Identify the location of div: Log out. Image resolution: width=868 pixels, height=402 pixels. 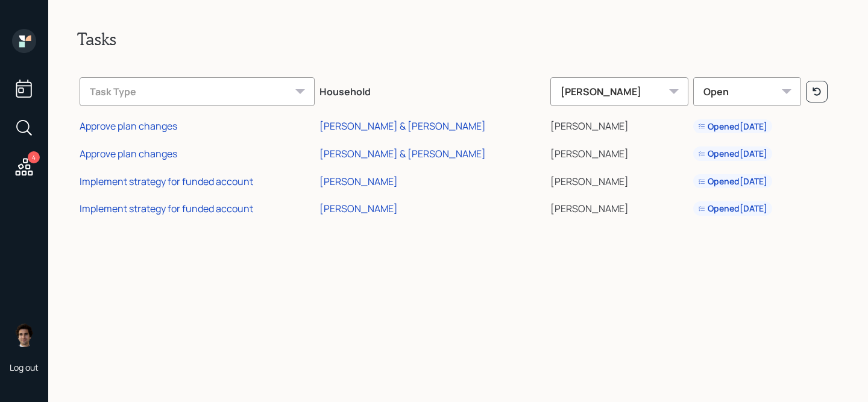
(24, 367).